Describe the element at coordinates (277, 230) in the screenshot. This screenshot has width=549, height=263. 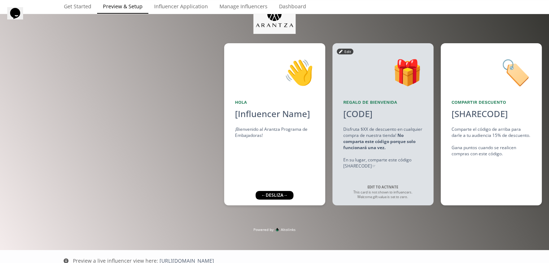
I see `img: favicon-32x32.png` at that location.